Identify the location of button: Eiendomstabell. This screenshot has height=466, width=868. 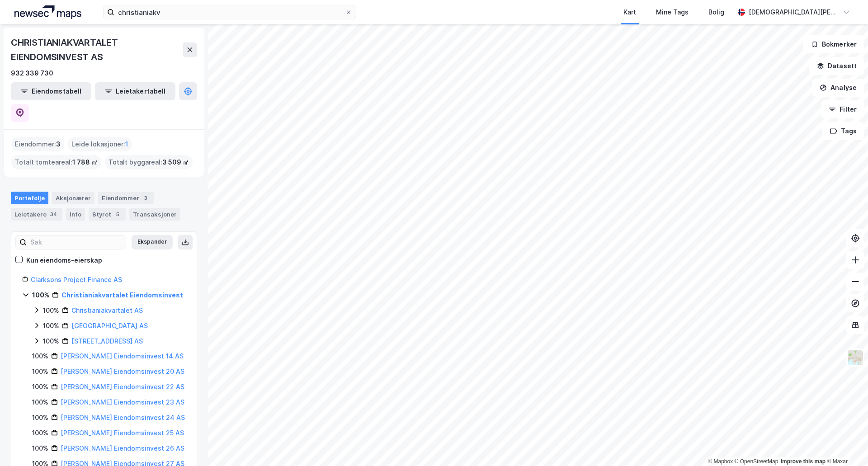
(51, 91).